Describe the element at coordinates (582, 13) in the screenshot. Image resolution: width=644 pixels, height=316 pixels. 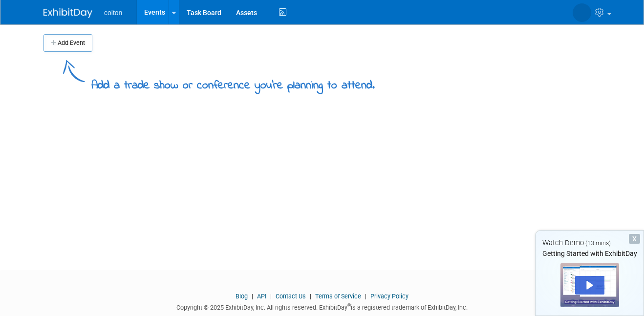
I see `img: Colton Conkey` at that location.